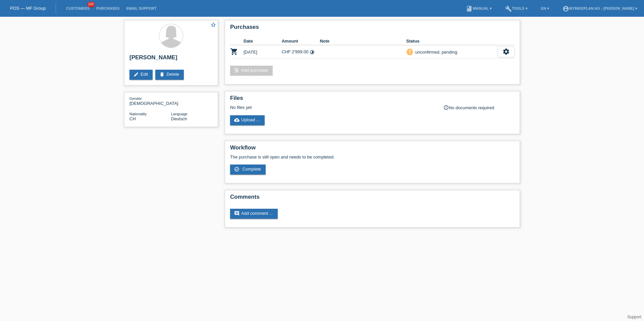 Image resolution: width=644 pixels, height=321 pixels. I want to click on i: priority_high, so click(410, 52).